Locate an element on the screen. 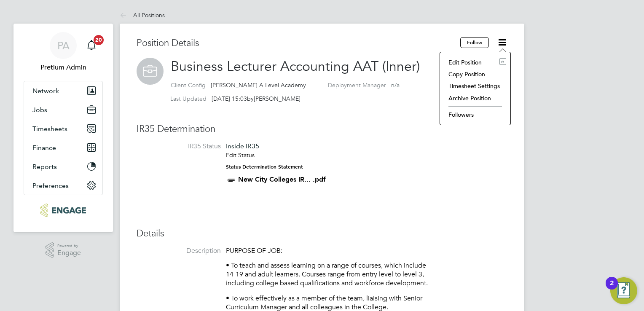 This screenshot has width=644, height=311. li: Edit Position is located at coordinates (475, 62).